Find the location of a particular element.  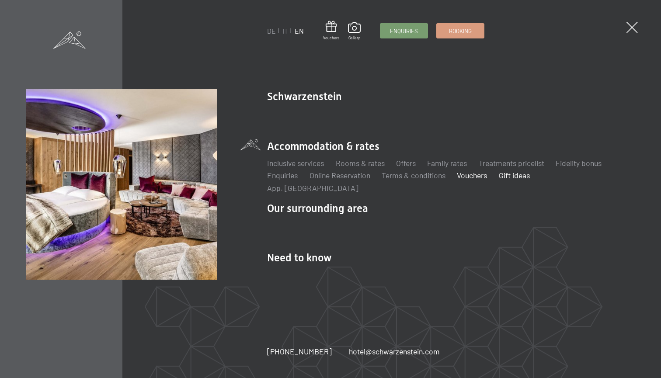

a: Inclusive services is located at coordinates (296, 163).